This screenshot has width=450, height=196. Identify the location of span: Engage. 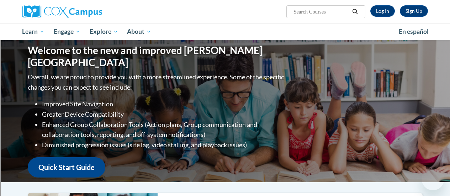
(67, 32).